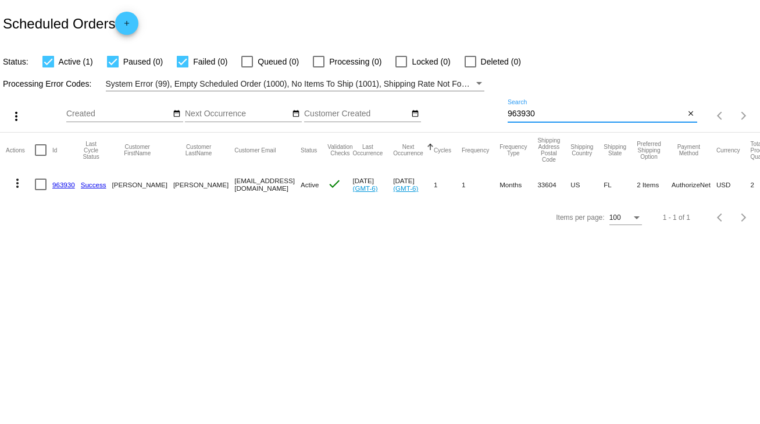 This screenshot has width=760, height=424. I want to click on mat-cell: FL, so click(620, 184).